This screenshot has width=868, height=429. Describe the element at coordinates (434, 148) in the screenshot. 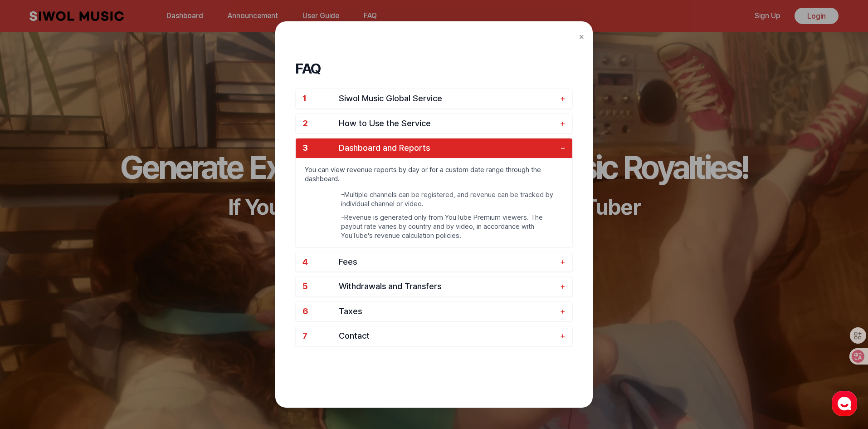

I see `button: 3 Dashboard and Reports` at that location.